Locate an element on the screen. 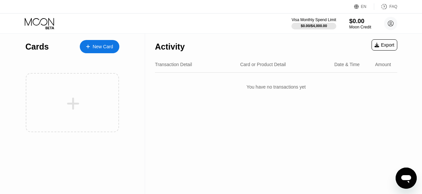 The image size is (422, 194). div: Activity is located at coordinates (170, 46).